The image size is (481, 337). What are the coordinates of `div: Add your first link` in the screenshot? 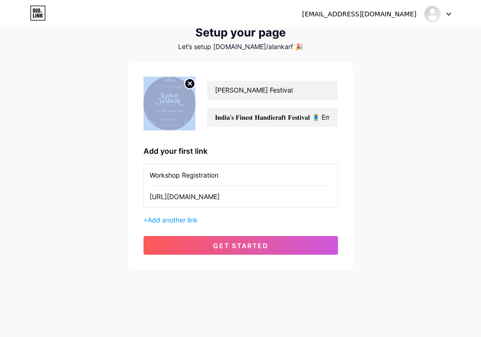 It's located at (241, 151).